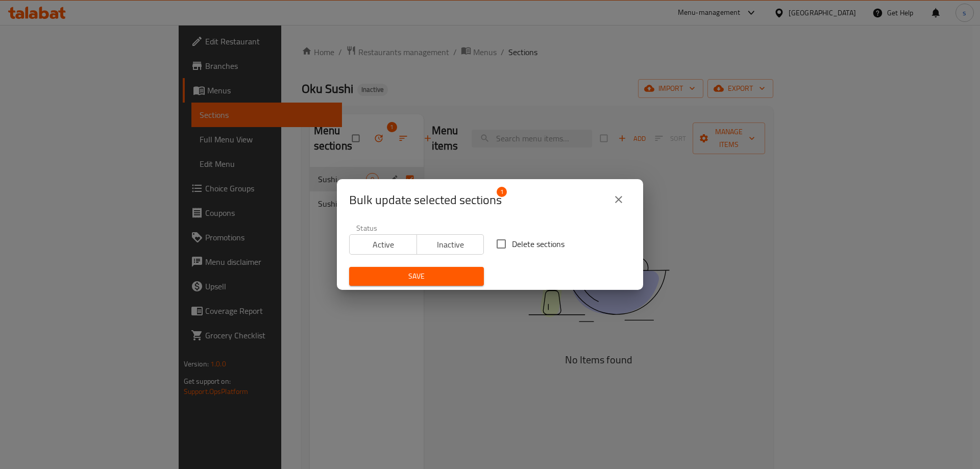 This screenshot has width=980, height=469. Describe the element at coordinates (416, 276) in the screenshot. I see `span: Save` at that location.